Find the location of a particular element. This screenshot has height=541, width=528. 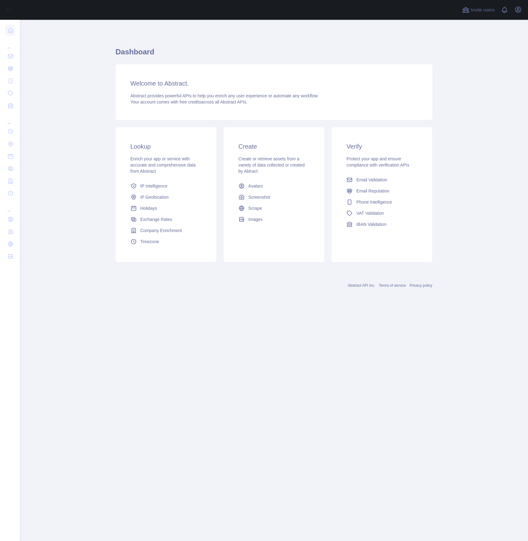

a: IP Intelligence is located at coordinates (166, 186).